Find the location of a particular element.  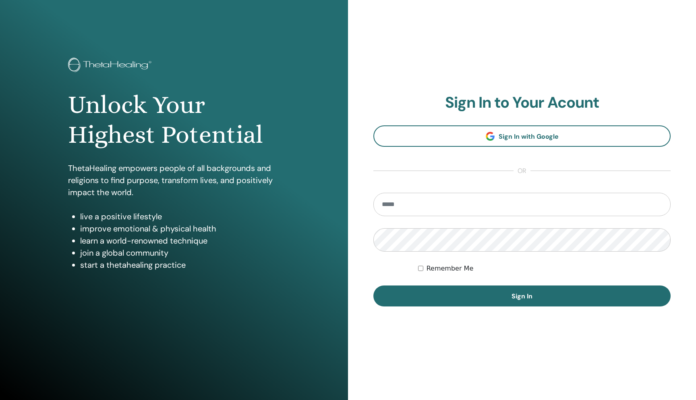

div: Keep me authenticated indefinitely or until I manually logout is located at coordinates (544, 268).